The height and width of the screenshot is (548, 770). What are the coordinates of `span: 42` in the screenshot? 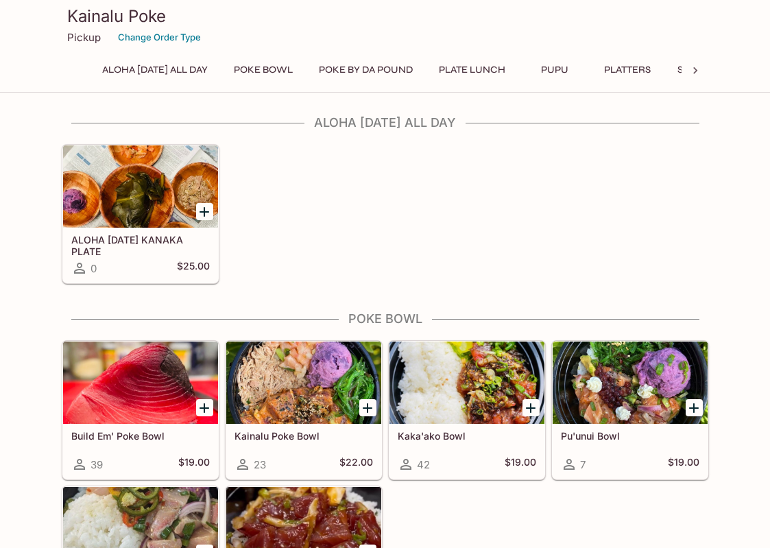 It's located at (423, 464).